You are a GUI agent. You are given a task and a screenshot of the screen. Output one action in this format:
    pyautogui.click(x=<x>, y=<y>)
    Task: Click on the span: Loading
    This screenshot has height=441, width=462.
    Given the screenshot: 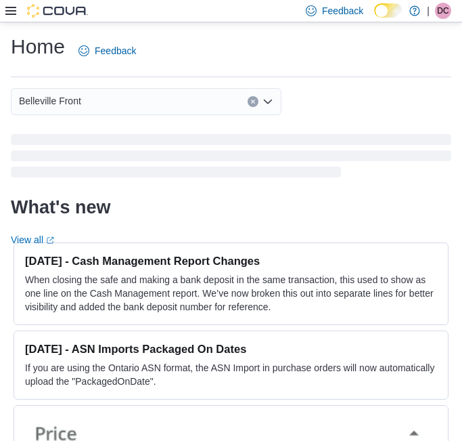 What is the action you would take?
    pyautogui.click(x=231, y=158)
    